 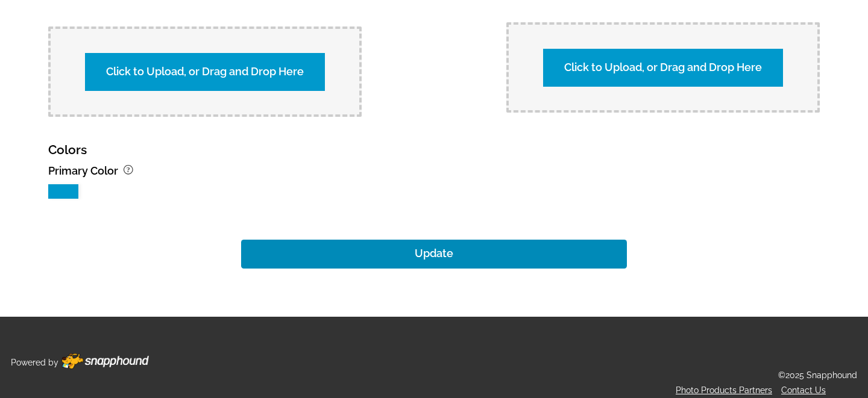 I want to click on a: Contact Us, so click(x=804, y=390).